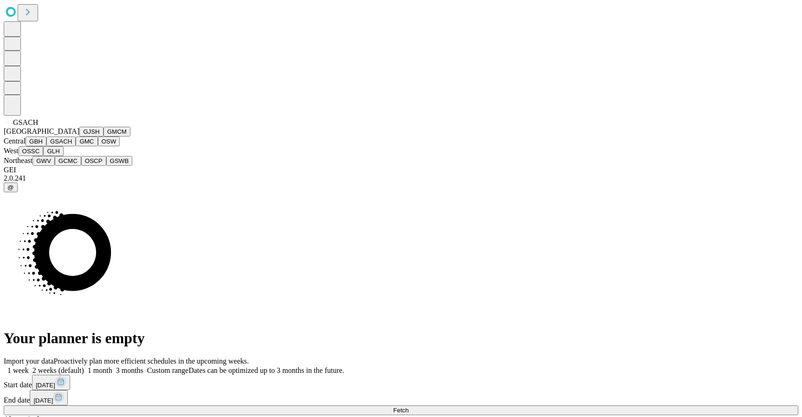 This screenshot has width=802, height=417. Describe the element at coordinates (86, 141) in the screenshot. I see `button: GMC` at that location.